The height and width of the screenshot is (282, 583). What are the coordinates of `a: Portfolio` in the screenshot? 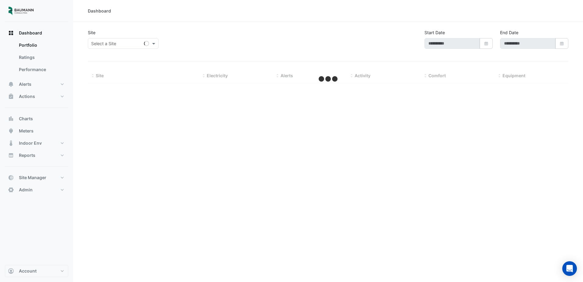 It's located at (41, 45).